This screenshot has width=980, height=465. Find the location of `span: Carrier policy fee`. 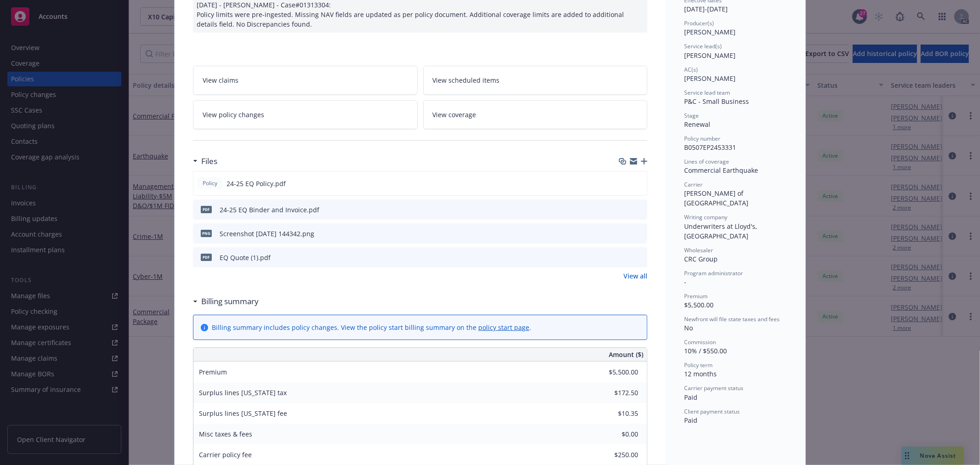

span: Carrier policy fee is located at coordinates (225, 454).